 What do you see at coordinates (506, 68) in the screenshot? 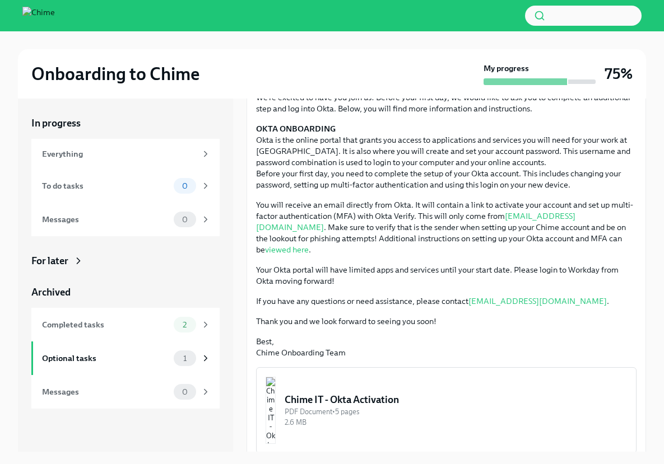
I see `strong: My progress` at bounding box center [506, 68].